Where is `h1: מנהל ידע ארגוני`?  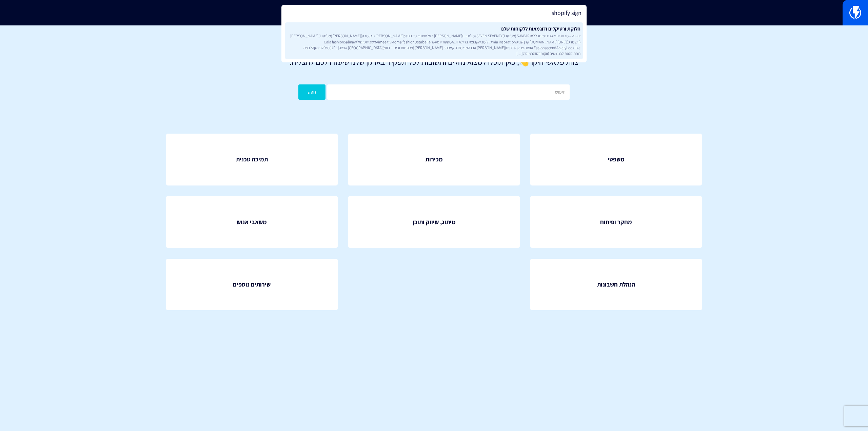
h1: מנהל ידע ארגוני is located at coordinates (434, 42).